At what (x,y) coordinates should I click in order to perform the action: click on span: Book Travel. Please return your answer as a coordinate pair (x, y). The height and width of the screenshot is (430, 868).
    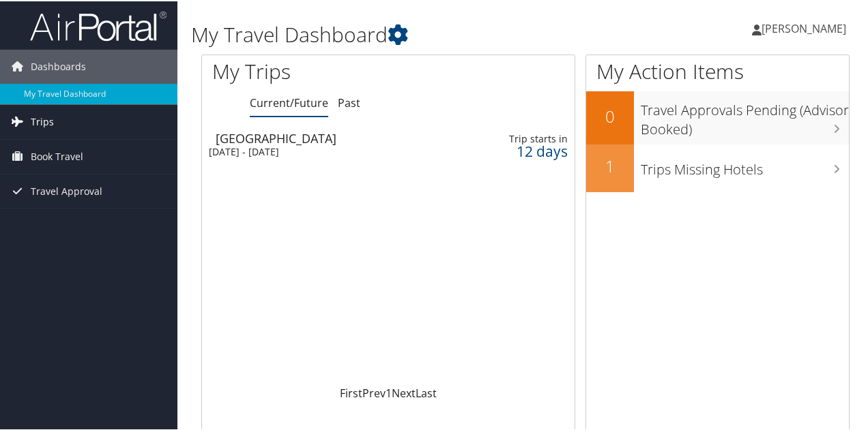
    Looking at the image, I should click on (57, 155).